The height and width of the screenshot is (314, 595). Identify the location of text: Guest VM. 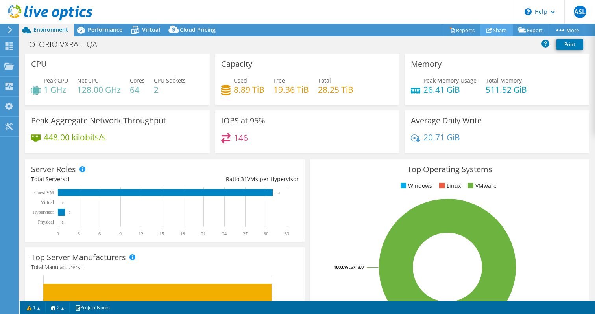
(44, 193).